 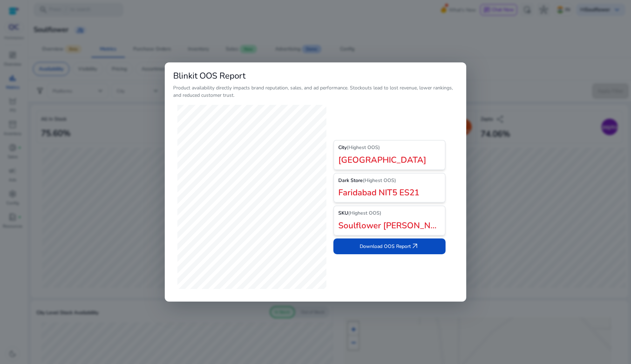 I want to click on h2: Blinkit OOS Report, so click(x=316, y=76).